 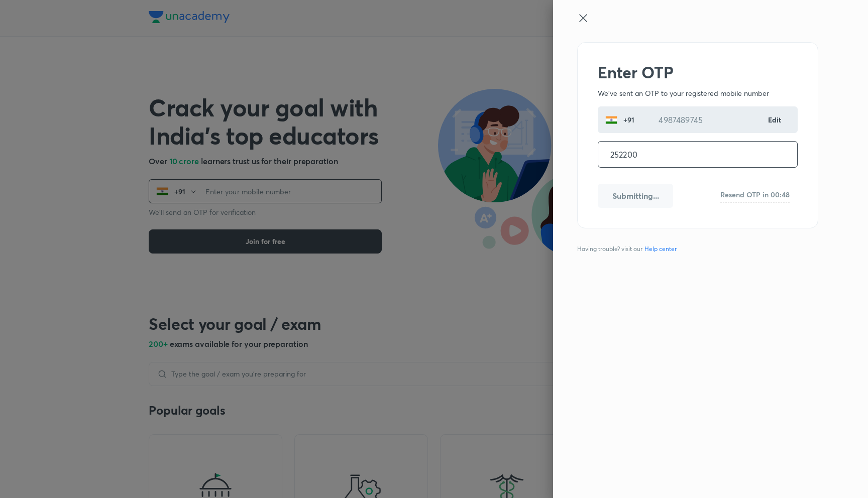 What do you see at coordinates (775, 120) in the screenshot?
I see `h6: Edit` at bounding box center [775, 120].